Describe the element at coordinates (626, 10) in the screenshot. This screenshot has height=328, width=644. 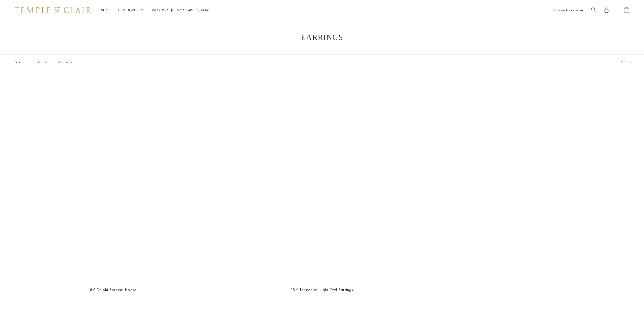
I see `a: Open Shopping Bag` at that location.